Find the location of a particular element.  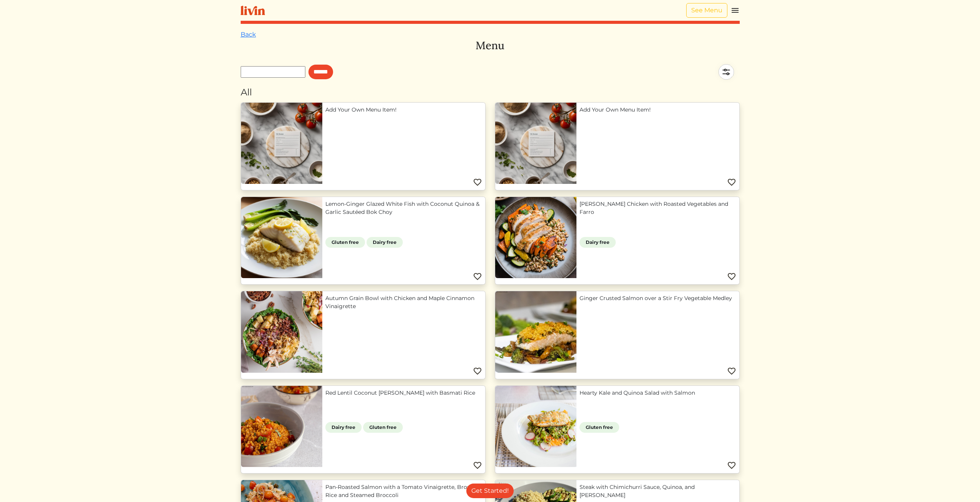

div: All is located at coordinates (490, 92).